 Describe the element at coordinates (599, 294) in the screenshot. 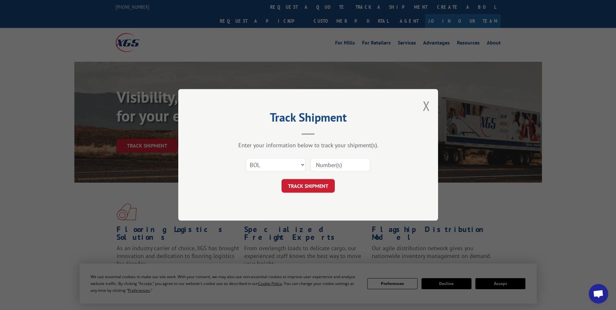

I see `div: Open chat` at that location.